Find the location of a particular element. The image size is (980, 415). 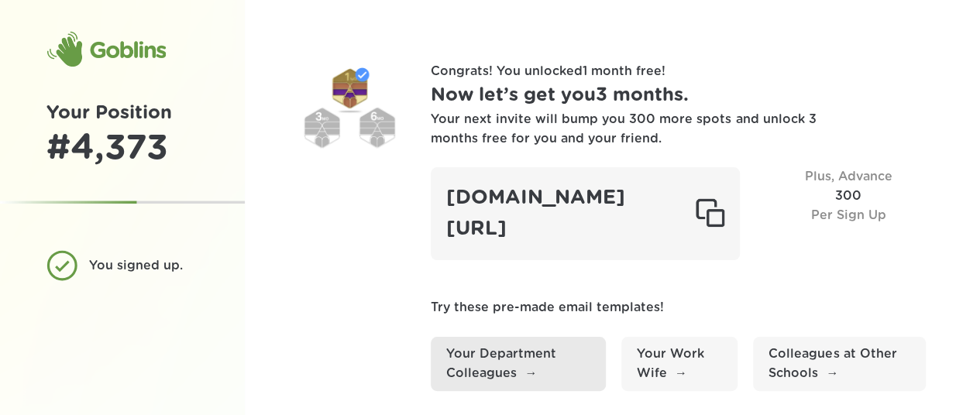

a: Your Department Colleagues is located at coordinates (518, 363).